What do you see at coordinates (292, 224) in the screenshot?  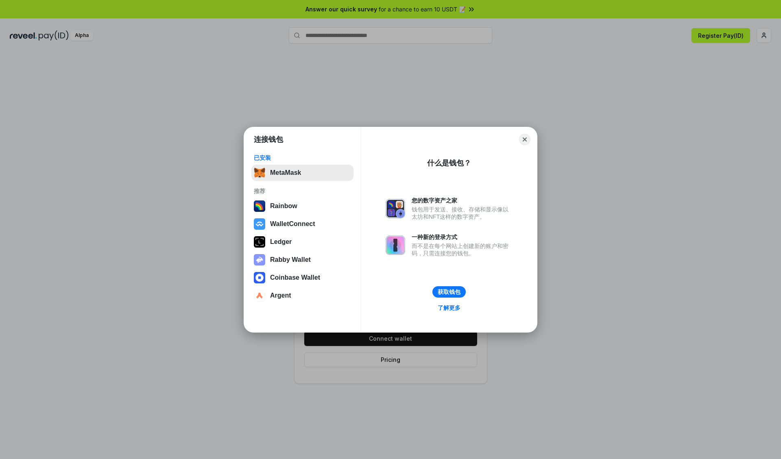 I see `div: WalletConnect` at bounding box center [292, 224].